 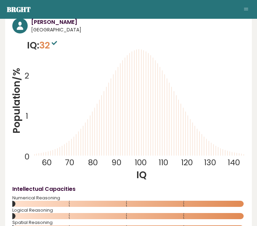 I want to click on tspan: 110, so click(x=164, y=163).